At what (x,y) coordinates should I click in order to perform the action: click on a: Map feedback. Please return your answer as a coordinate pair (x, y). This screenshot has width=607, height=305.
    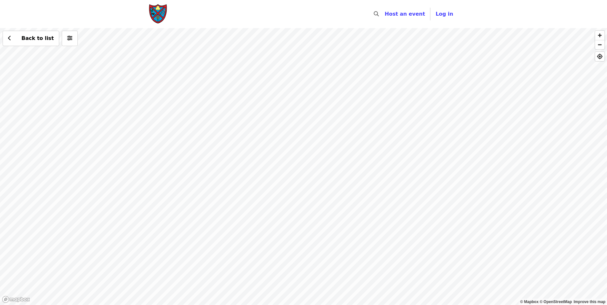
    Looking at the image, I should click on (589, 302).